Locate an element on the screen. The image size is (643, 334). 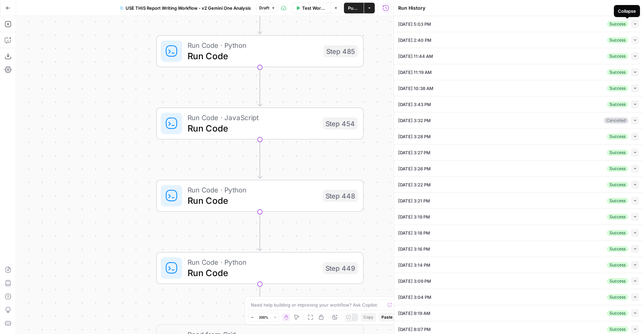
div: Step 449 is located at coordinates (340, 268).